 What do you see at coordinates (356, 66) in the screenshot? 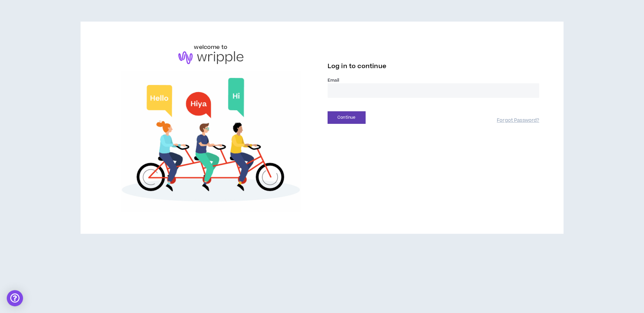
I see `span: Log in to continue` at bounding box center [356, 66].